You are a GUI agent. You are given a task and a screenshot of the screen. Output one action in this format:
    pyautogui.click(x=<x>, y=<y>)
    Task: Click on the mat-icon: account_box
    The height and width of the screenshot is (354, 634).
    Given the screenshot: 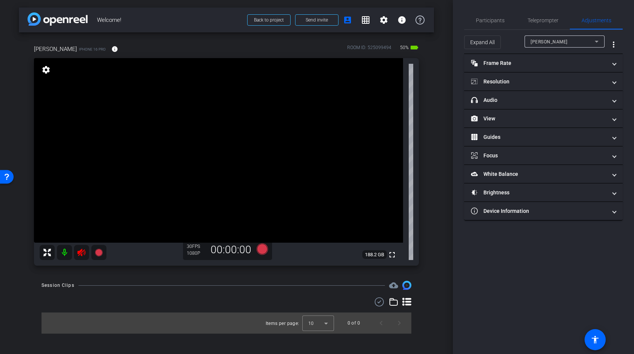 What is the action you would take?
    pyautogui.click(x=348, y=20)
    